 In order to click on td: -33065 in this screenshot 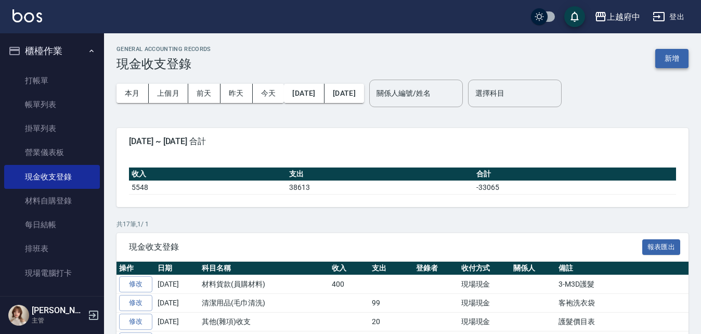, I will do `click(574, 187)`.